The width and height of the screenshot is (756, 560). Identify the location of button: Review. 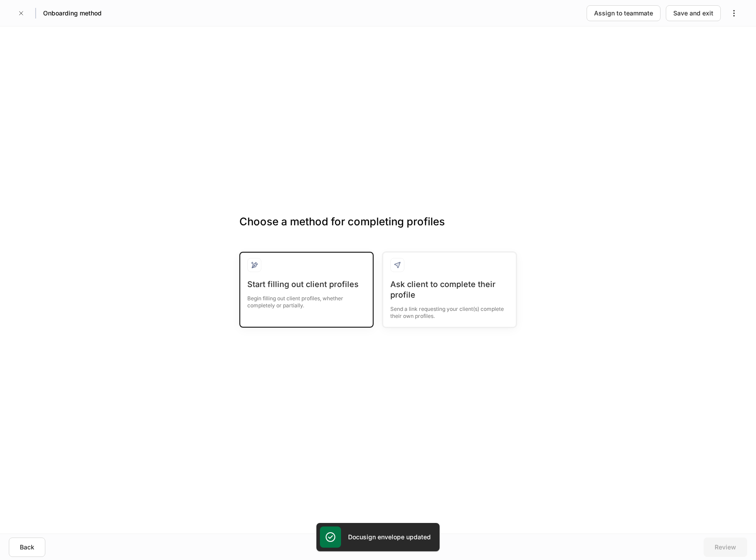
(726, 547).